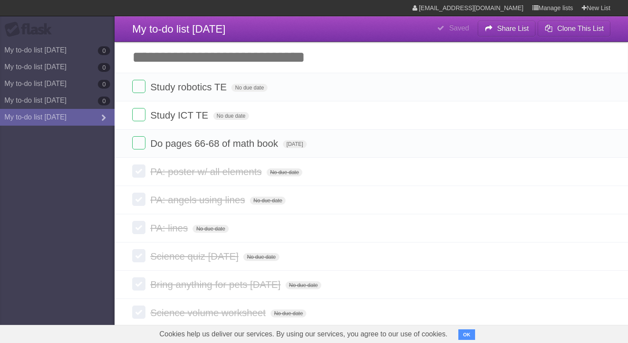 This screenshot has width=628, height=343. Describe the element at coordinates (180, 115) in the screenshot. I see `span: Study ICT TE` at that location.